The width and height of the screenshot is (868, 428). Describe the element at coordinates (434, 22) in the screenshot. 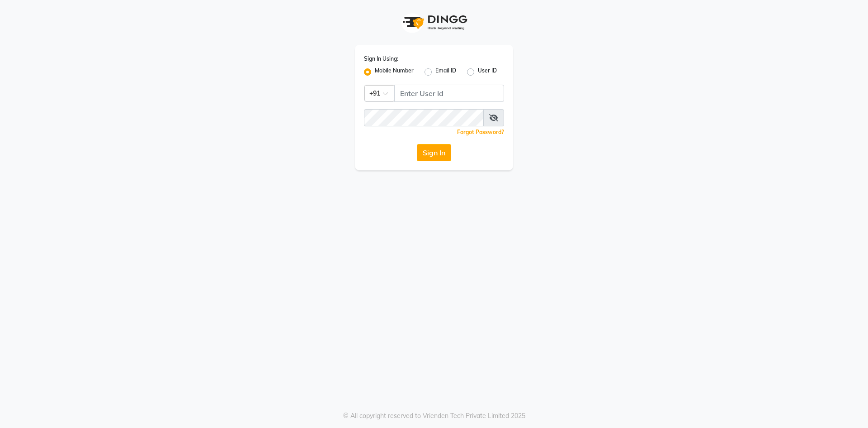

I see `img: logo1.svg` at that location.